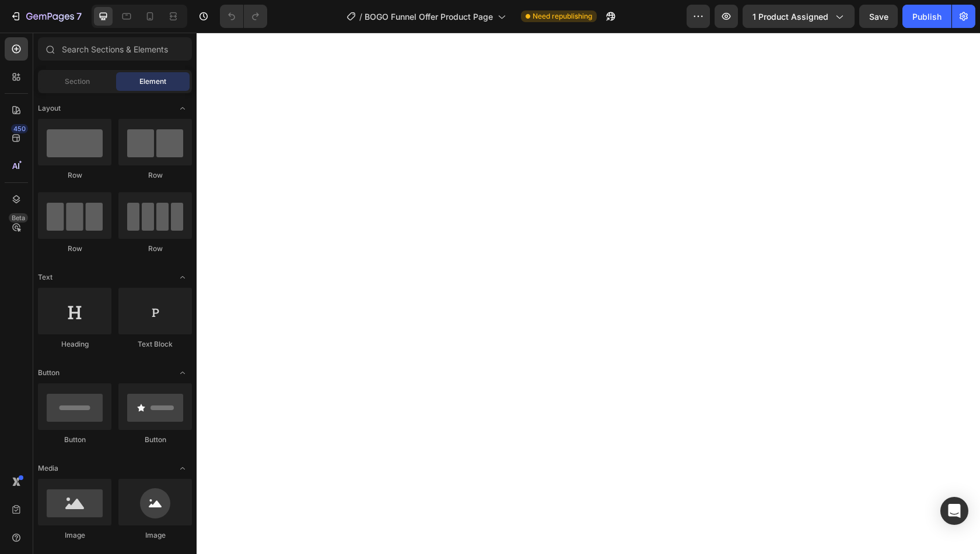 The height and width of the screenshot is (554, 980). What do you see at coordinates (879, 17) in the screenshot?
I see `button: Save` at bounding box center [879, 17].